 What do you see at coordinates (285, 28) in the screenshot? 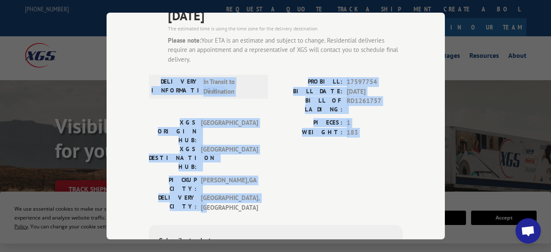
I see `div: The estimated time is using the time zone for the delivery destination.` at bounding box center [285, 28].